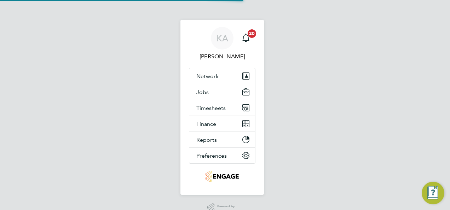 The height and width of the screenshot is (210, 450). I want to click on span: Timesheets, so click(211, 108).